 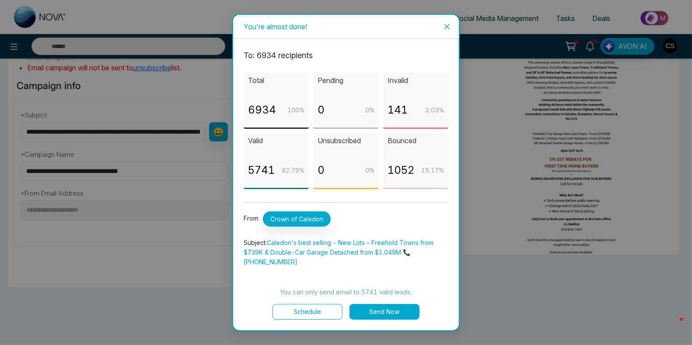 What do you see at coordinates (345, 141) in the screenshot?
I see `p: Unsubscribed` at bounding box center [345, 141].